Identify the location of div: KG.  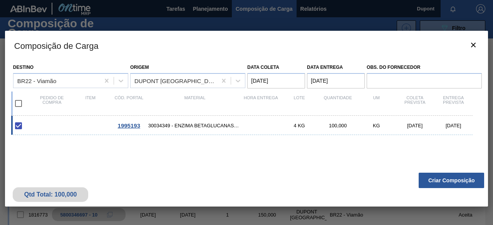
(376, 126).